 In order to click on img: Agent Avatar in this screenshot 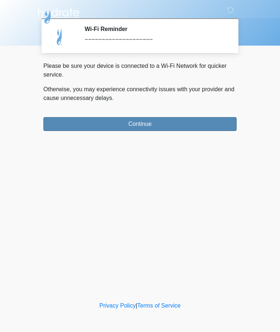, I will do `click(60, 36)`.